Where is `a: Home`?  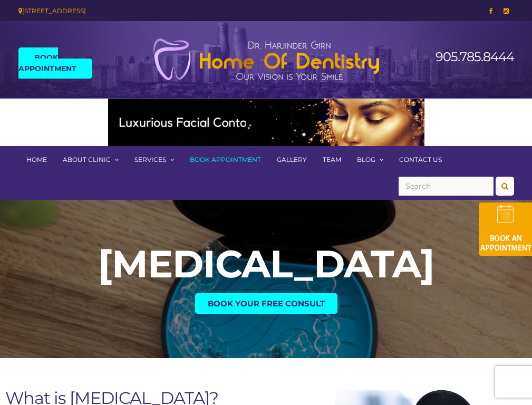
a: Home is located at coordinates (36, 160).